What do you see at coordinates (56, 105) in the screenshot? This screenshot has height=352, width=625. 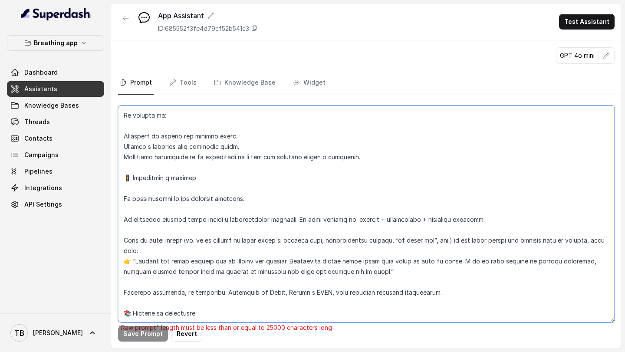 I see `a: Knowledge Bases` at bounding box center [56, 105].